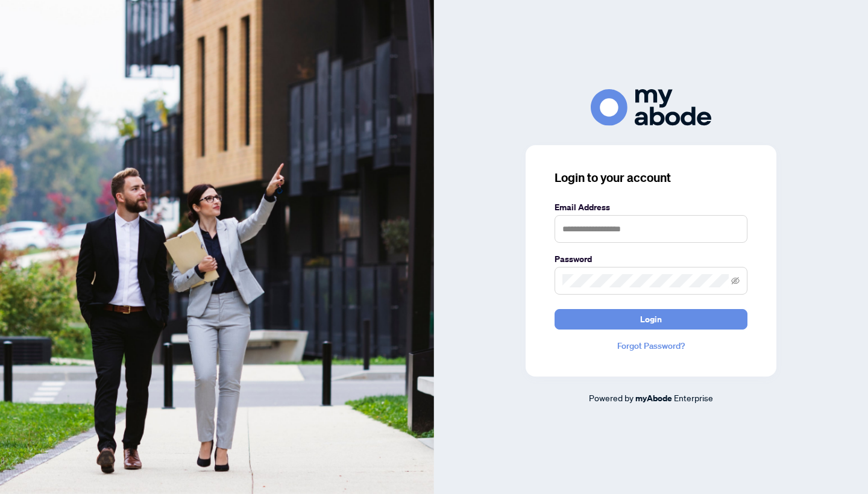 Image resolution: width=868 pixels, height=494 pixels. I want to click on a: Forgot Password?, so click(651, 346).